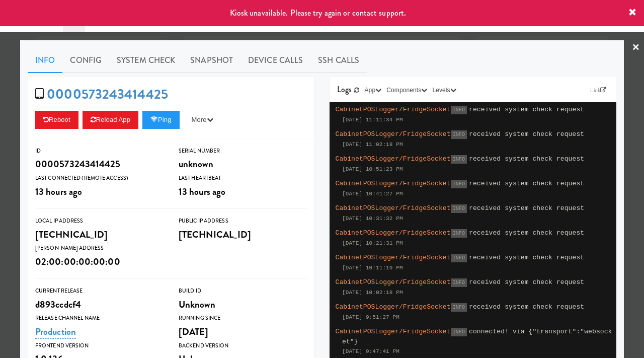  I want to click on div: Last Connected (Remote Access), so click(99, 178).